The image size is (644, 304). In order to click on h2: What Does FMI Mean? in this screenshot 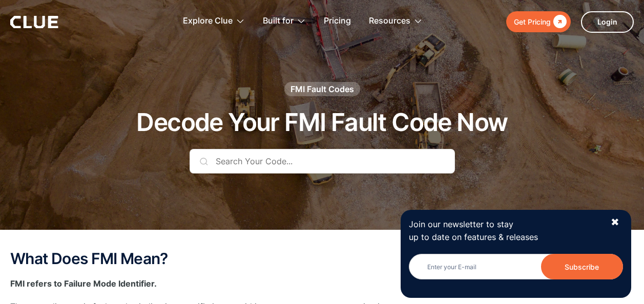, I will do `click(322, 259)`.